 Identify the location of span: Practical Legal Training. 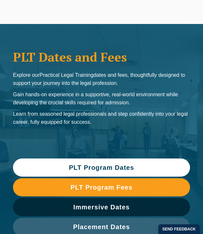
(66, 75).